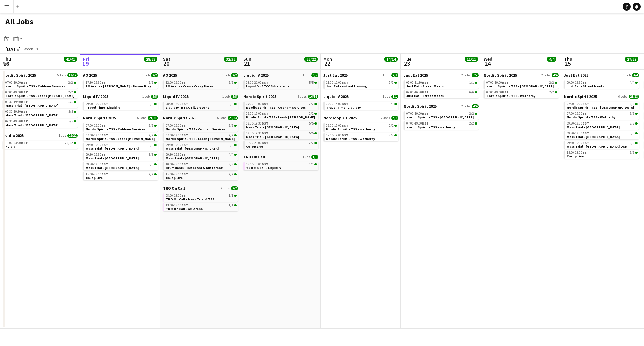 This screenshot has height=346, width=644. I want to click on span: Liquid IV- BTCC Silverstone, so click(187, 107).